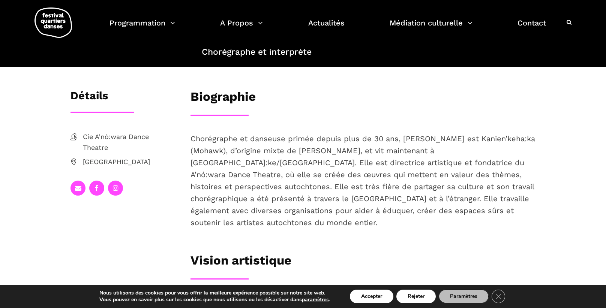  Describe the element at coordinates (241, 263) in the screenshot. I see `h3: Vision artistique` at that location.